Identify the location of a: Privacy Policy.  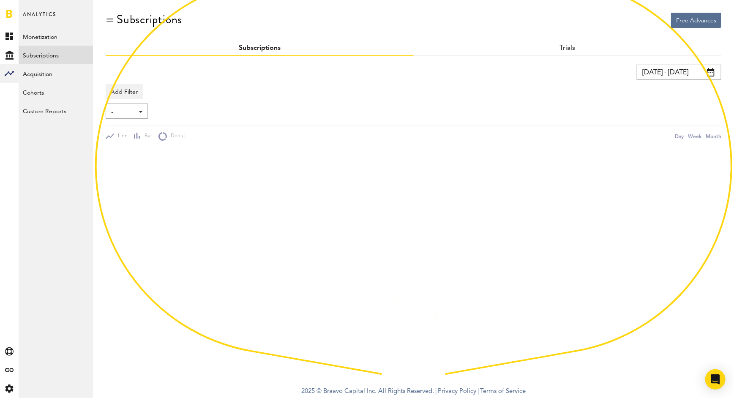
(457, 391).